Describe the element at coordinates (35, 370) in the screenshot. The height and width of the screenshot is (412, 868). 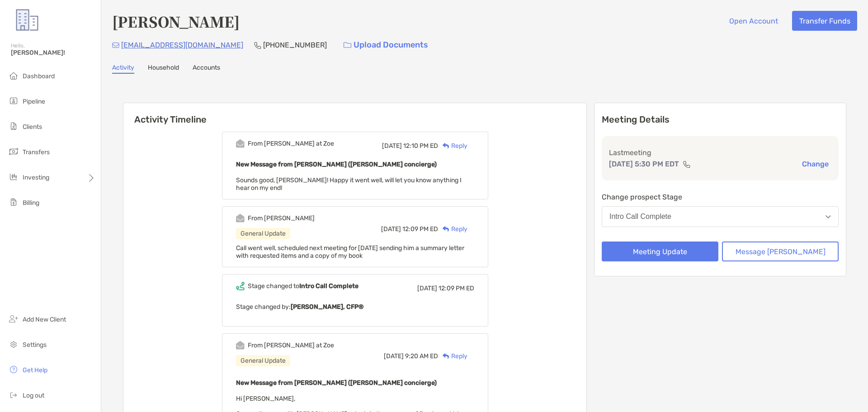
I see `span: Get Help` at that location.